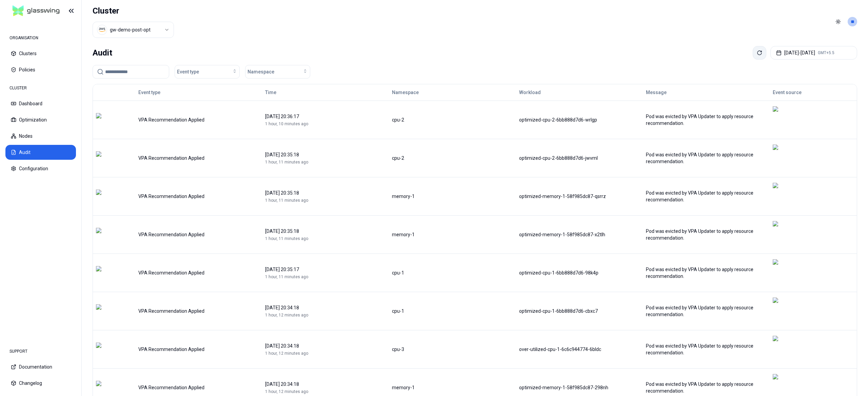  I want to click on button: Nodes, so click(40, 136).